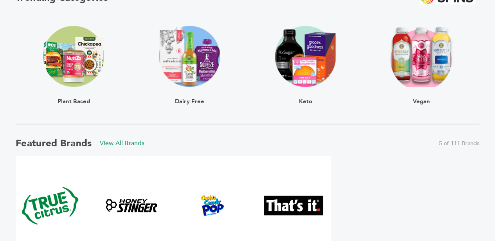  What do you see at coordinates (189, 56) in the screenshot?
I see `img: claim_dairy_free Trending Image` at bounding box center [189, 56].